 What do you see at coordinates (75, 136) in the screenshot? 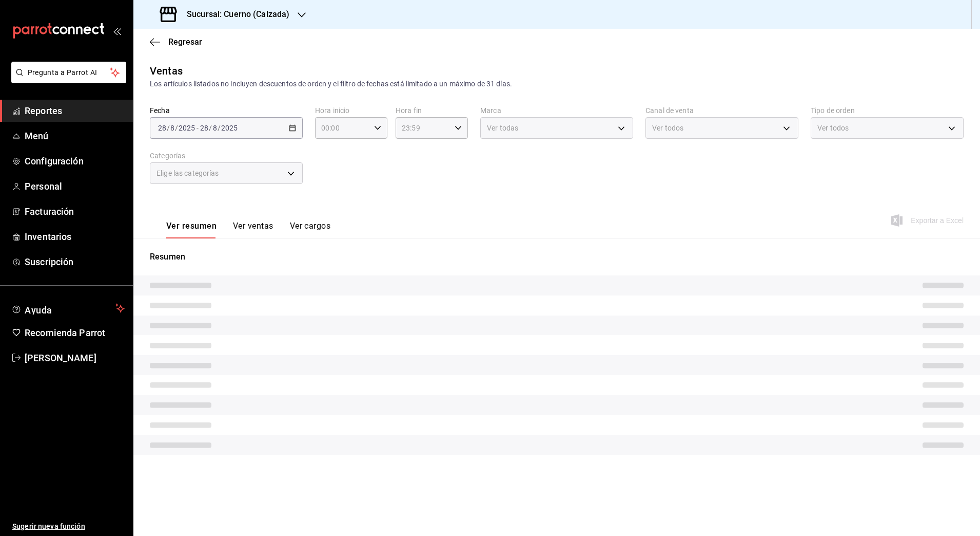
I see `span: Menú` at bounding box center [75, 136].